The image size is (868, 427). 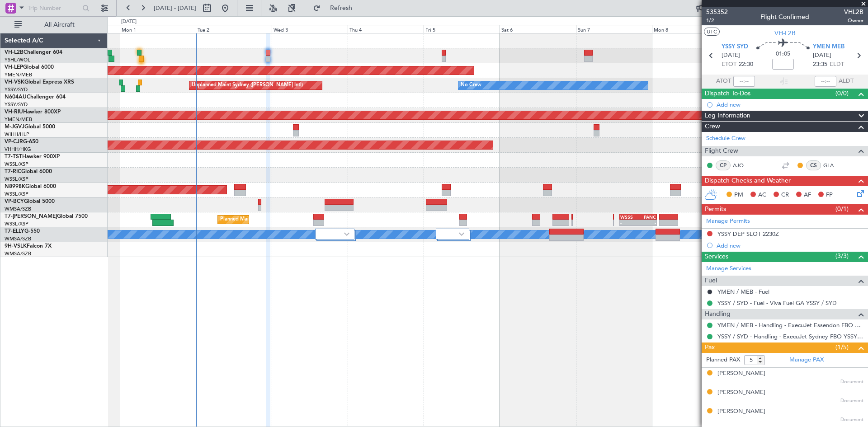 I want to click on div: Tue 2, so click(x=234, y=29).